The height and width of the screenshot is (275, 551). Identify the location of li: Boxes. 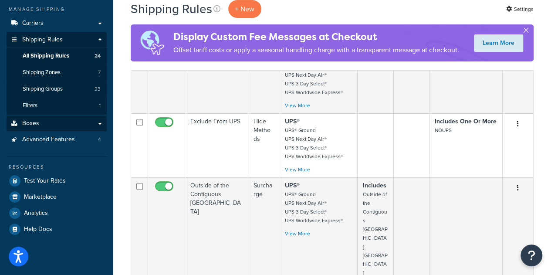
(57, 123).